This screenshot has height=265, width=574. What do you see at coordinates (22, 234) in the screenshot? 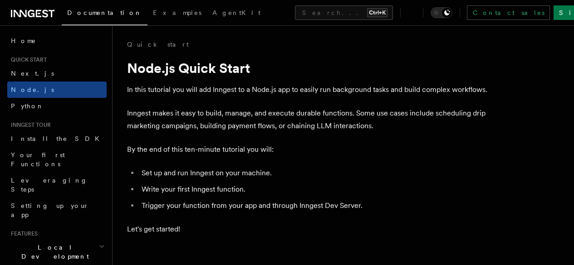
I see `span: Features` at bounding box center [22, 234].